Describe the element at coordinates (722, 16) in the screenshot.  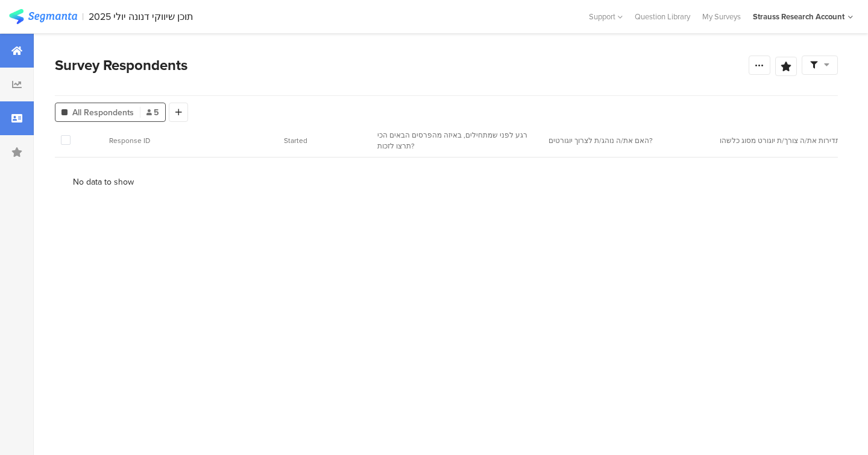
I see `div: My Surveys` at that location.